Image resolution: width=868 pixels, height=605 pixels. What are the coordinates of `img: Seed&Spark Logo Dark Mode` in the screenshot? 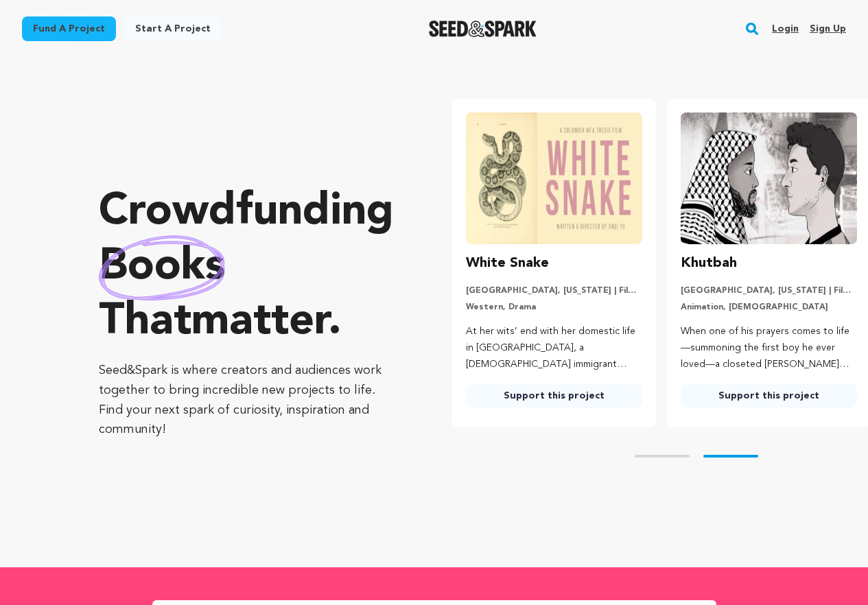 It's located at (482, 29).